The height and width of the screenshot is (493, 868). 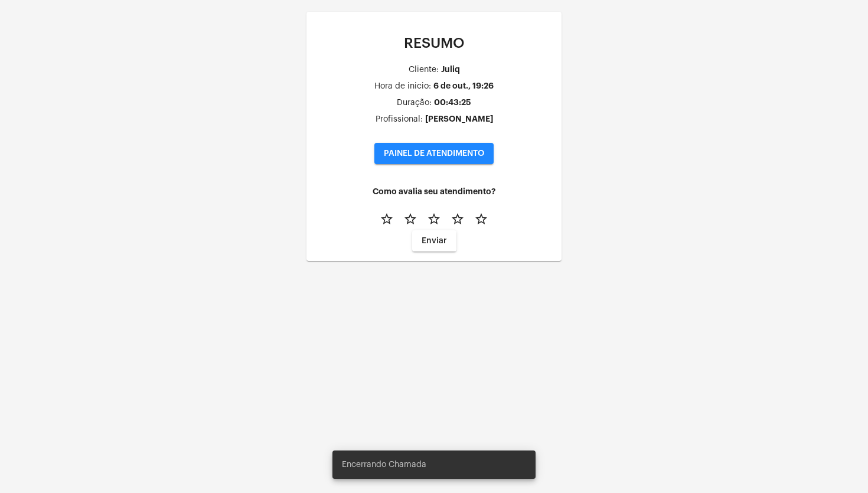 What do you see at coordinates (423, 70) in the screenshot?
I see `div: Cliente:` at bounding box center [423, 70].